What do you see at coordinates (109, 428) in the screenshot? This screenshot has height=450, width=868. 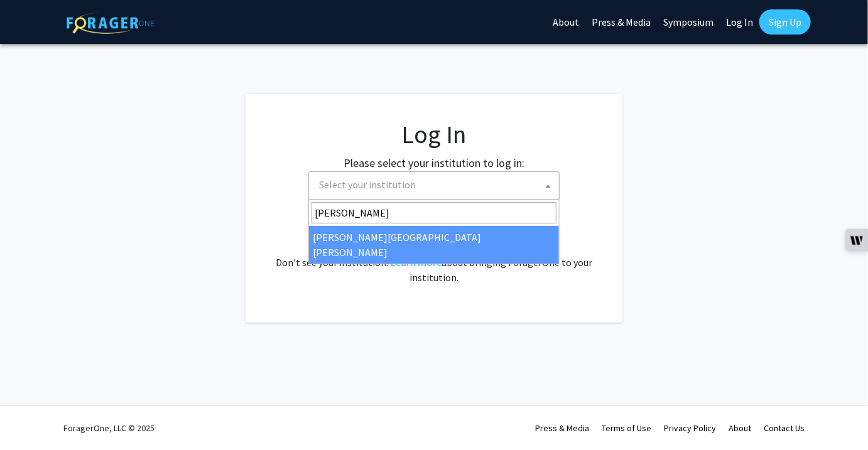 I see `div: ForagerOne, LLC © 2025` at bounding box center [109, 428].